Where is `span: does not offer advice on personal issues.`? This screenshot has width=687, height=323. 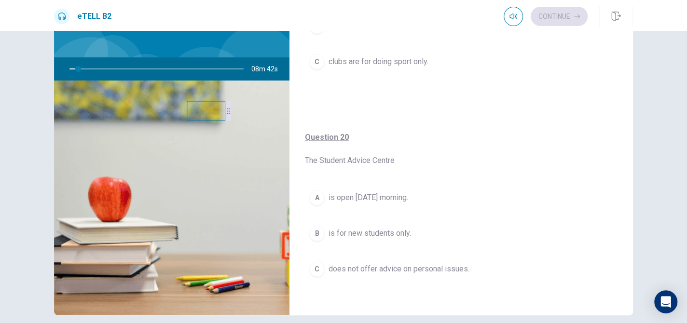
span: does not offer advice on personal issues. is located at coordinates (399, 269).